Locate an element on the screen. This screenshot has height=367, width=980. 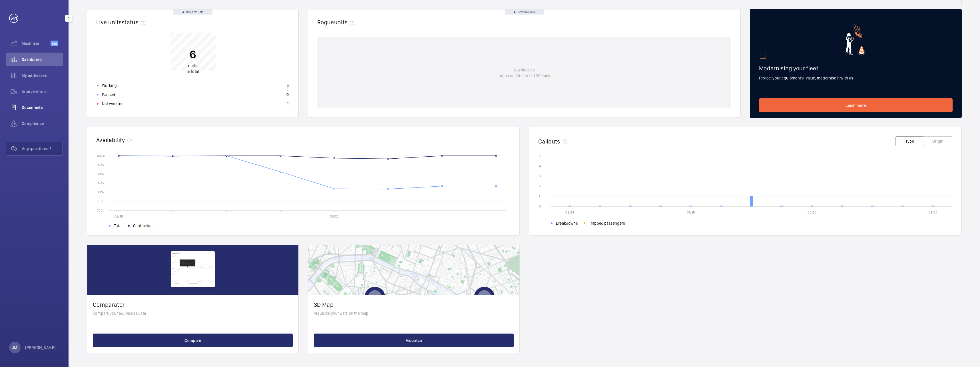
text: 09/25 is located at coordinates (933, 212).